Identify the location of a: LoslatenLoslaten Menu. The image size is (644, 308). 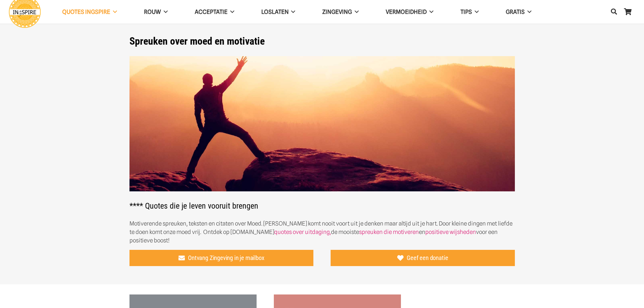
(278, 12).